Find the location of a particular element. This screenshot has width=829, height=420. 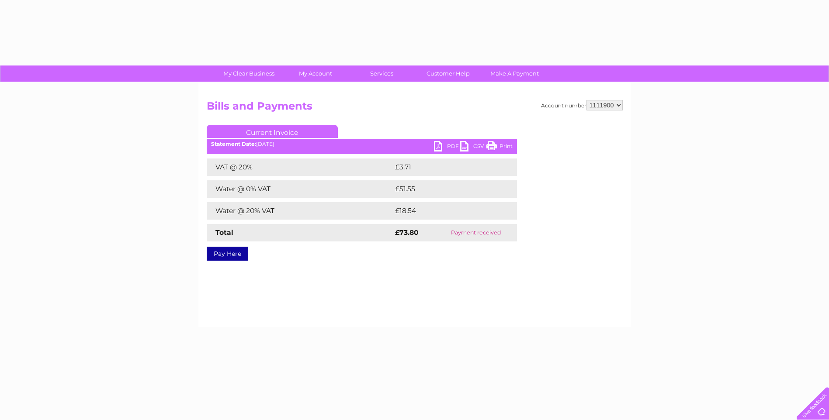

a: Pay Here is located at coordinates (227, 254).